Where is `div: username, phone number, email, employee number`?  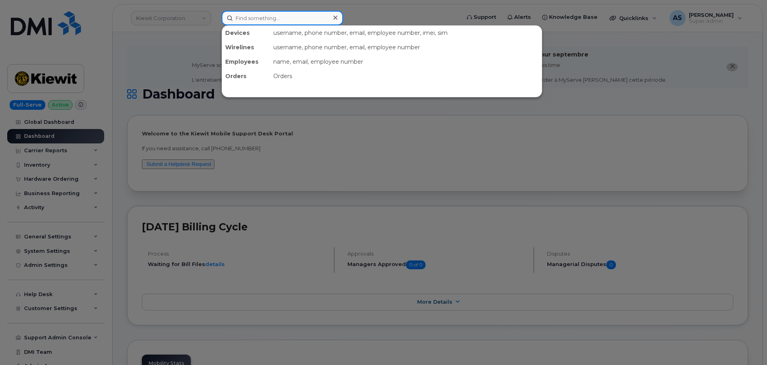 div: username, phone number, email, employee number is located at coordinates (406, 47).